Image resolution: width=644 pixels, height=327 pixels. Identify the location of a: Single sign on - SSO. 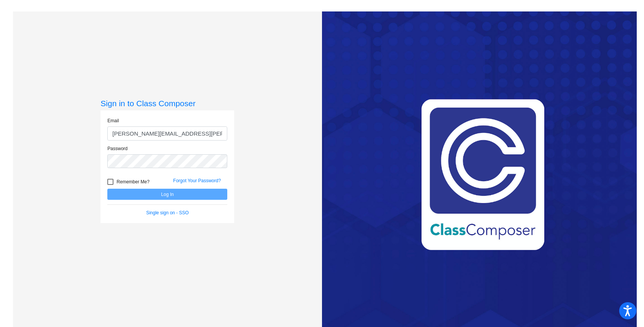
(167, 213).